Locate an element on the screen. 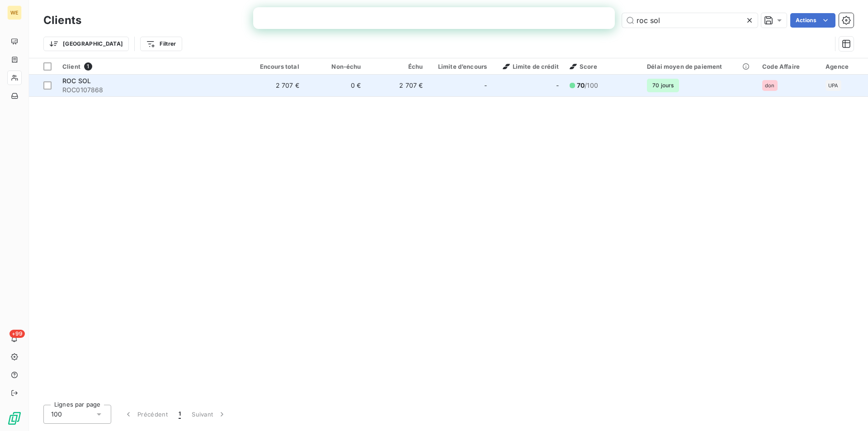 Image resolution: width=868 pixels, height=431 pixels. button: Précédent is located at coordinates (146, 414).